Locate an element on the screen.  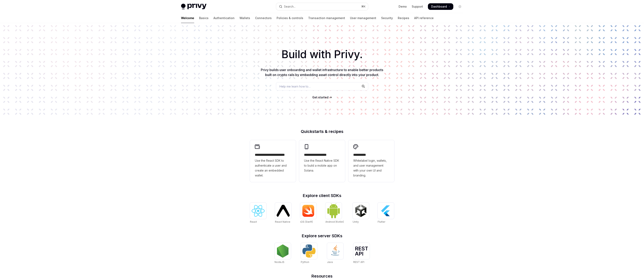
h2: Explore server SDKs is located at coordinates (322, 236).